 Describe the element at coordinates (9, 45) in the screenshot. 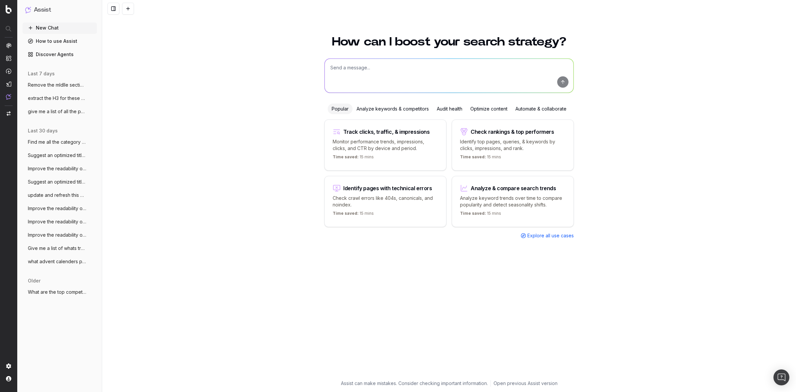

I see `img: Analytics` at that location.